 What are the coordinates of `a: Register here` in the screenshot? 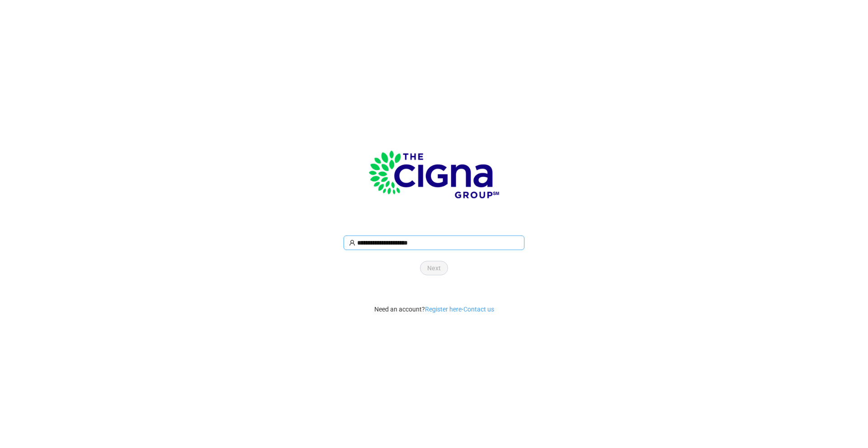 It's located at (443, 309).